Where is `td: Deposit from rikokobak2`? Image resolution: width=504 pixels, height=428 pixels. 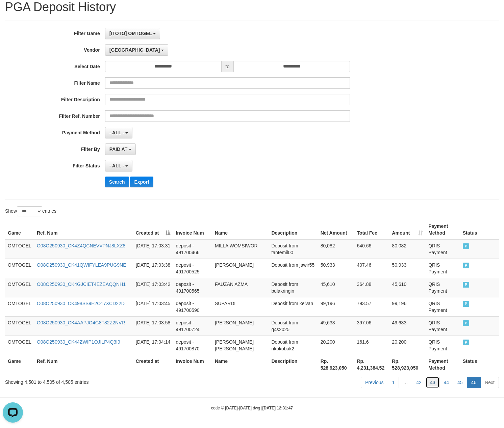
td: Deposit from rikokobak2 is located at coordinates (292, 345).